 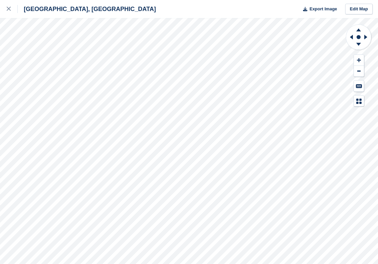 I want to click on button: Keyboard Shortcuts, so click(x=359, y=86).